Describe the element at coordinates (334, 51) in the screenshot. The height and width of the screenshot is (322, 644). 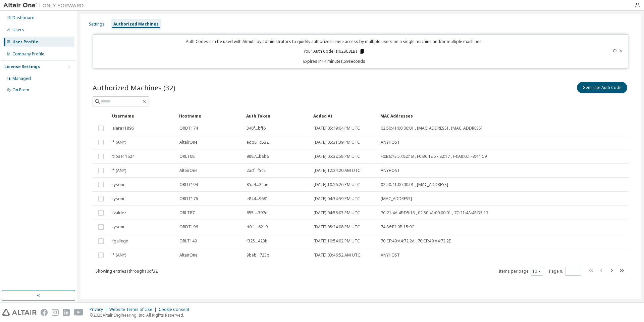
I see `p: Your Auth Code is: 028C3LBI` at that location.